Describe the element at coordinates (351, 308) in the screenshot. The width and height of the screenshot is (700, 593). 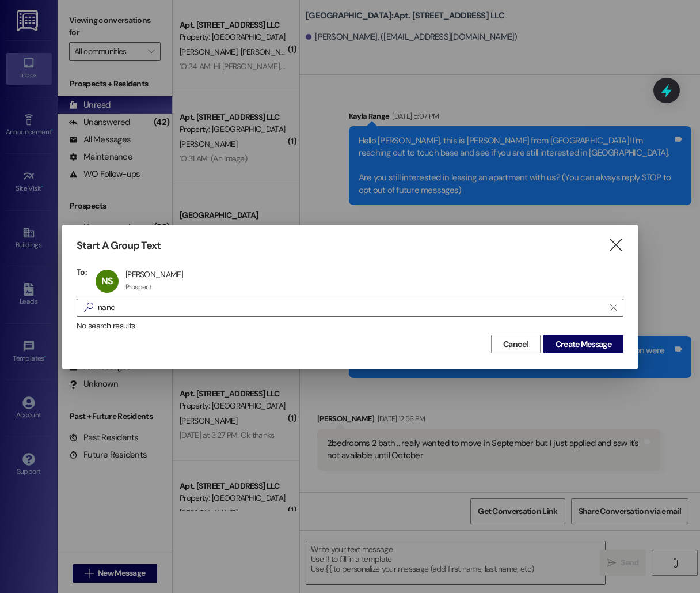
I see `input: Search for any contact or apartment` at that location.